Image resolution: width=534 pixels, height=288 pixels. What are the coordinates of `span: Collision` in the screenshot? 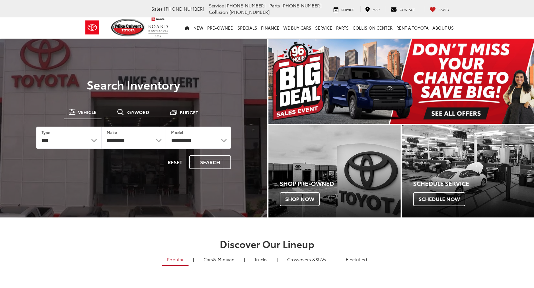 It's located at (218, 12).